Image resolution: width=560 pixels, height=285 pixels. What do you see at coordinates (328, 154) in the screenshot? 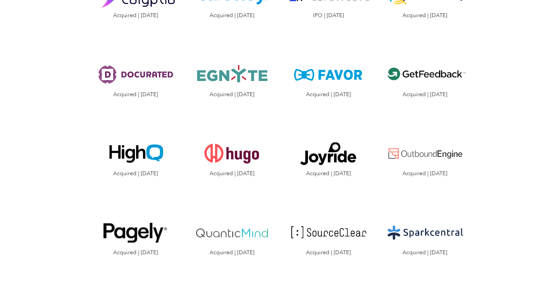
I see `a: Visit the Joyride website` at bounding box center [328, 154].